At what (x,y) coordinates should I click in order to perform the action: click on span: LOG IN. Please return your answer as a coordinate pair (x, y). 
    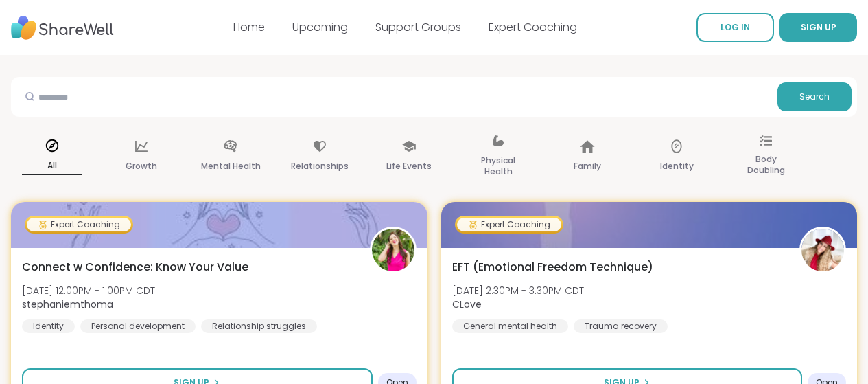
    Looking at the image, I should click on (735, 27).